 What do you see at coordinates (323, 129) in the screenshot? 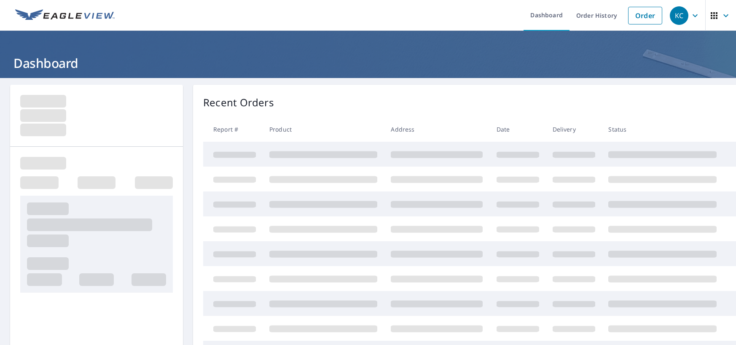
I see `th: Product` at bounding box center [323, 129].